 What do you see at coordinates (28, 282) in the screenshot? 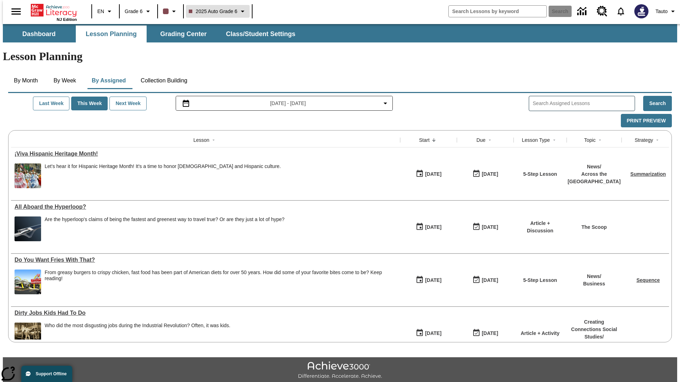
I see `img: One of the first McDonald's stores, with the iconic red sign and golden arches.` at bounding box center [28, 282].